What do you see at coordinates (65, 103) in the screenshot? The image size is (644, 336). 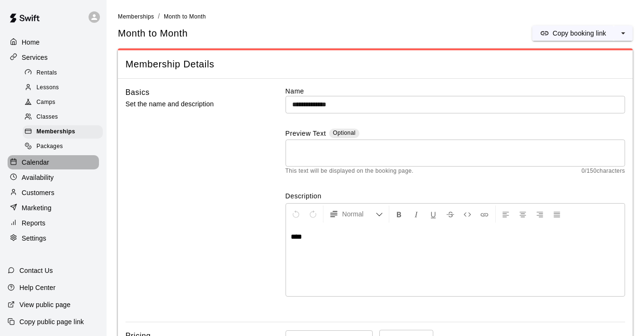 I see `a: Camps` at bounding box center [65, 103].